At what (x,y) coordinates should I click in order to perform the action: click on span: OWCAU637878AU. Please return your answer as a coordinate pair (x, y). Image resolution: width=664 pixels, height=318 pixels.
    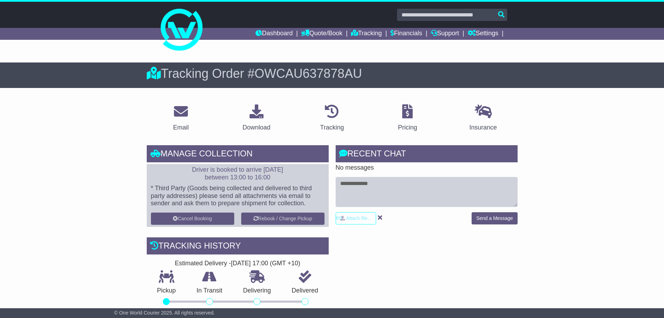
    Looking at the image, I should click on (308, 73).